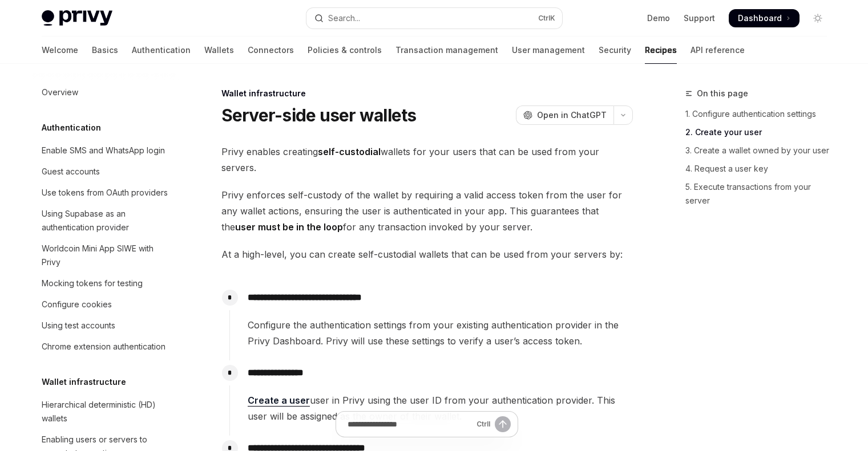 Image resolution: width=868 pixels, height=451 pixels. I want to click on a: Recipes, so click(661, 50).